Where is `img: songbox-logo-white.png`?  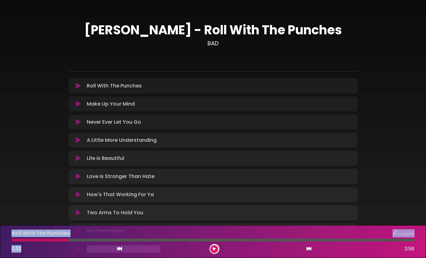 img: songbox-logo-white.png is located at coordinates (403, 233).